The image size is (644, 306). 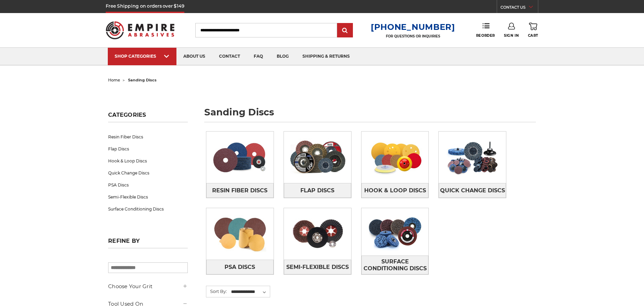 What do you see at coordinates (194, 57) in the screenshot?
I see `a: about us` at bounding box center [194, 57].